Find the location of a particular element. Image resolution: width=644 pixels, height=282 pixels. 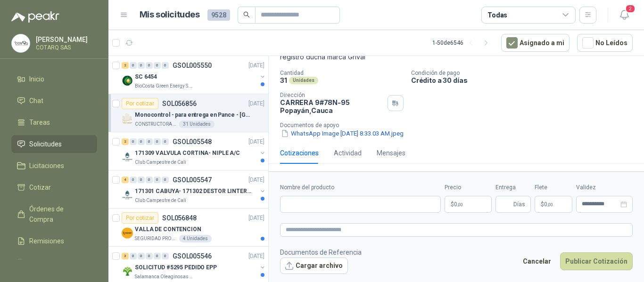

p: Documentos de Referencia is located at coordinates (320, 252).